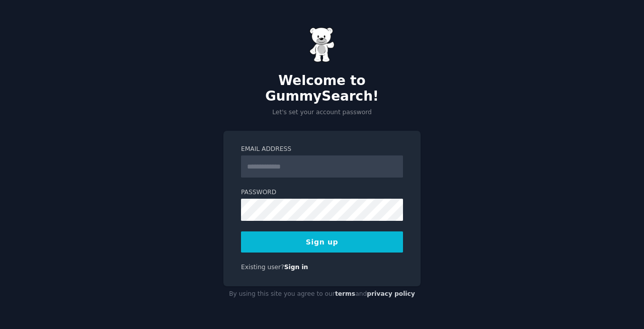  I want to click on img: Gummy Bear, so click(322, 45).